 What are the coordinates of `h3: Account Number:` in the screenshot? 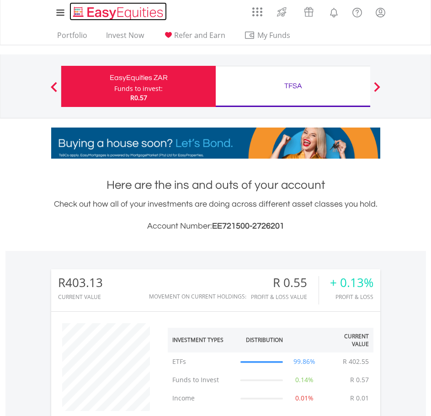 It's located at (216, 226).